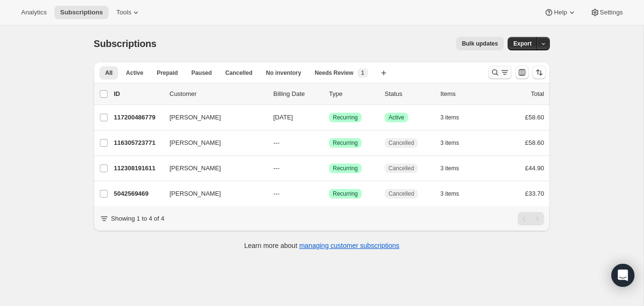 Image resolution: width=644 pixels, height=306 pixels. I want to click on button: Search and filter results, so click(500, 72).